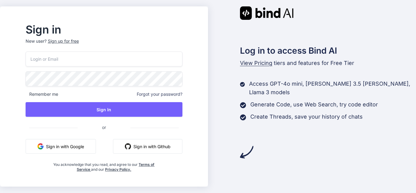 The height and width of the screenshot is (193, 416). I want to click on span: Remember me, so click(42, 94).